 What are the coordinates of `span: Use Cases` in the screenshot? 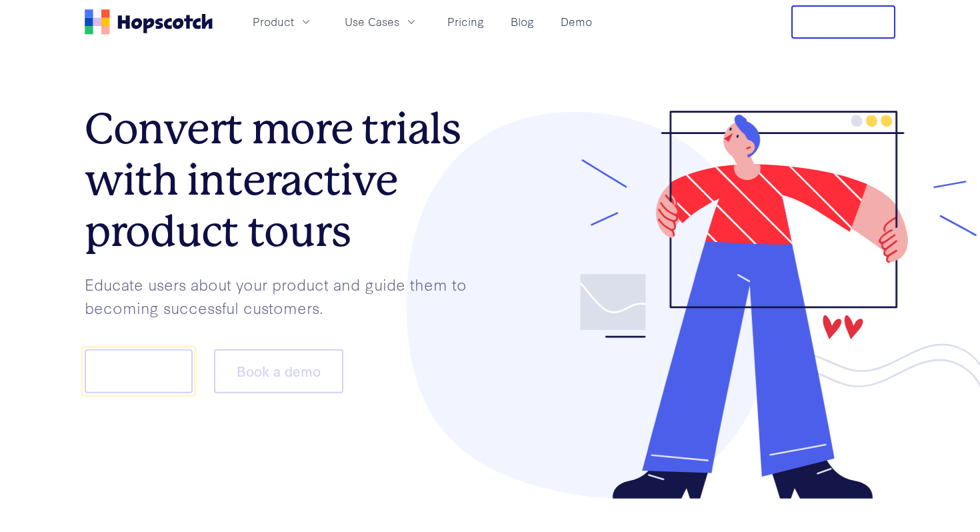 It's located at (372, 21).